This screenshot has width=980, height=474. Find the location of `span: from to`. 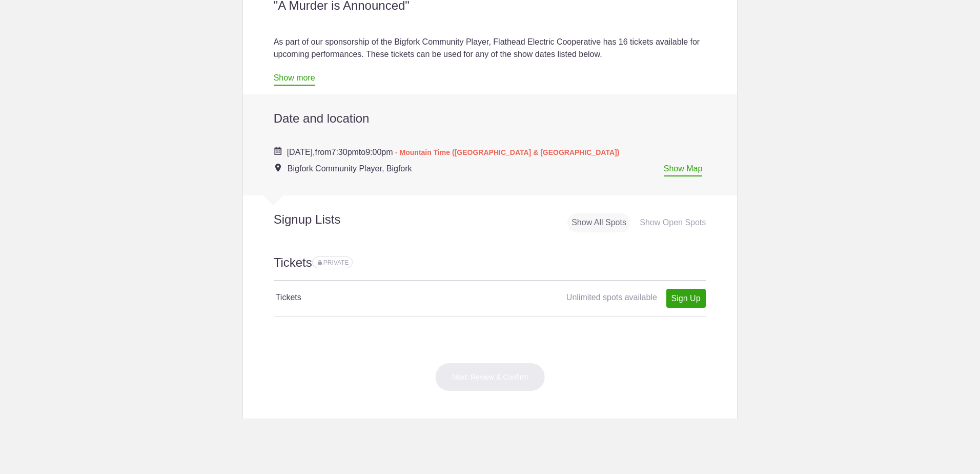

span: from to is located at coordinates (453, 152).